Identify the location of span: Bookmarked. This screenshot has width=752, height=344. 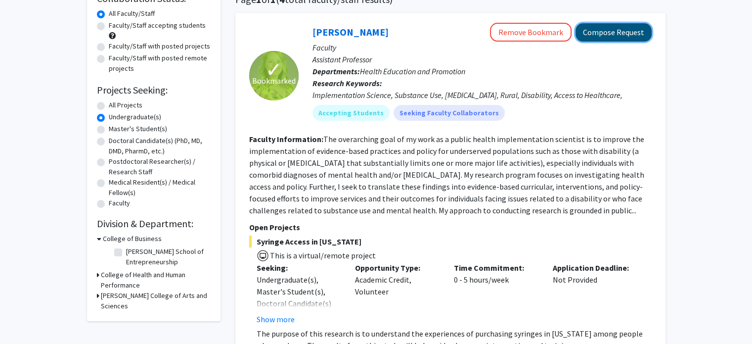
(274, 81).